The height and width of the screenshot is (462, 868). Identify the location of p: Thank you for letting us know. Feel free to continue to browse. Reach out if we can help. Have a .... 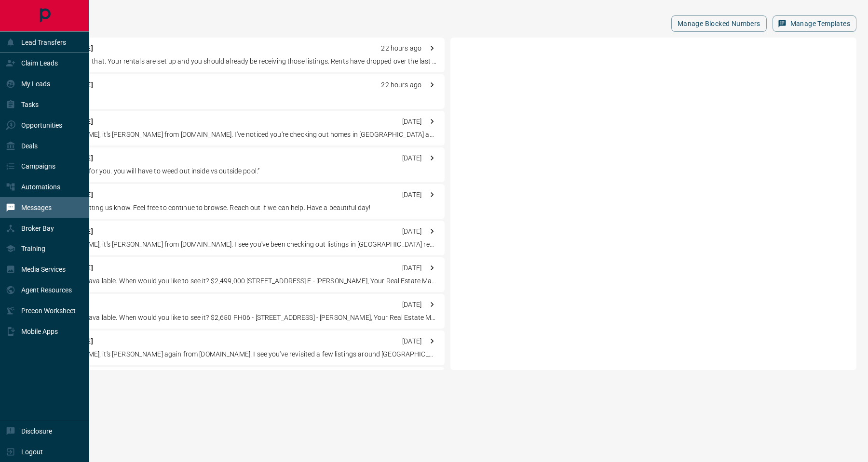
(239, 207).